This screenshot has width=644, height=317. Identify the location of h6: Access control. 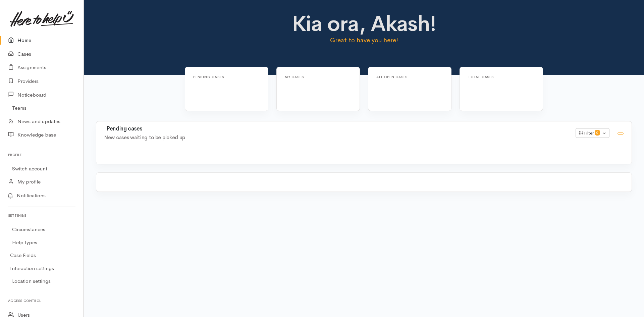
(41, 300).